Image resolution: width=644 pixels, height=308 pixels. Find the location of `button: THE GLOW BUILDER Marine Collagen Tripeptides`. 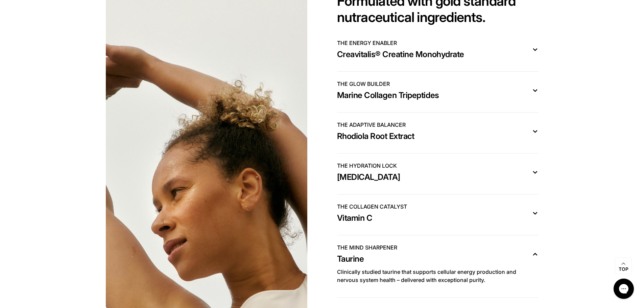

button: THE GLOW BUILDER Marine Collagen Tripeptides is located at coordinates (438, 92).